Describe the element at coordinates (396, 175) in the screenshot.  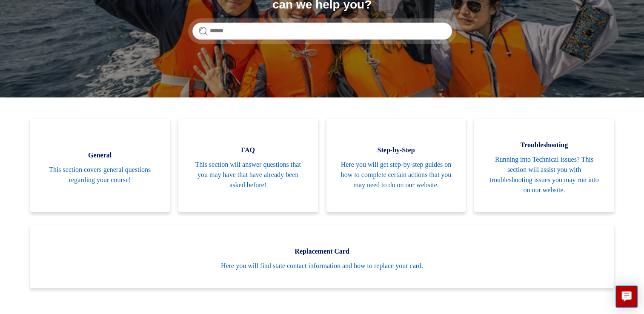
I see `span: Here you will get step-by-step guides on how to complete certain actions that you may need to do ...` at that location.